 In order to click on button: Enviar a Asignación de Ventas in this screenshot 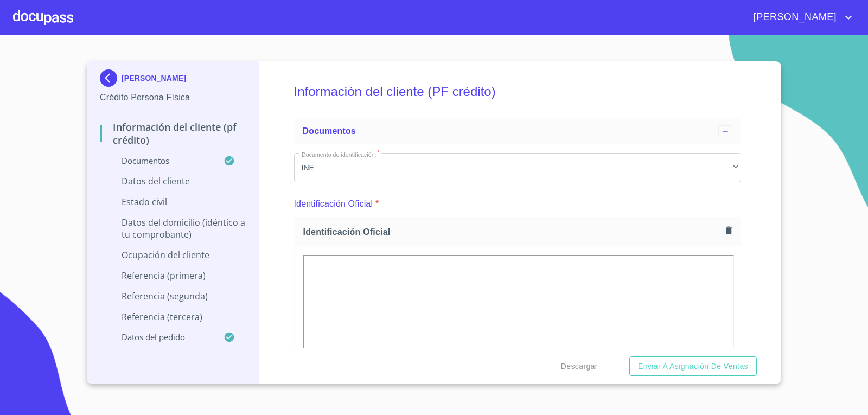, I will do `click(693, 366)`.